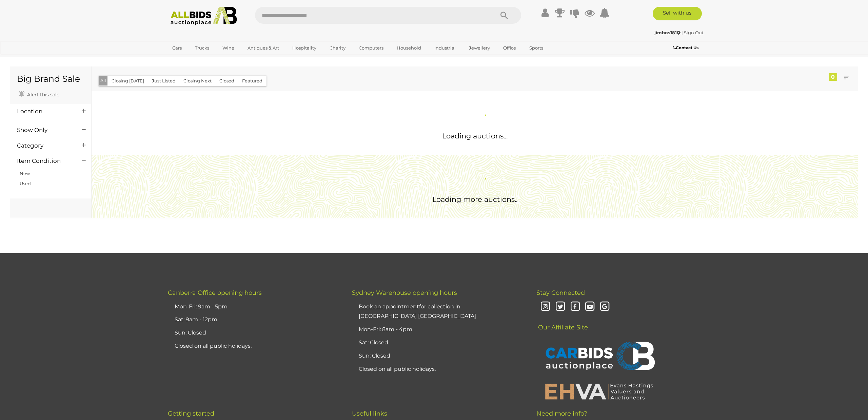  I want to click on img: CARBIDS Auctionplace, so click(599, 357).